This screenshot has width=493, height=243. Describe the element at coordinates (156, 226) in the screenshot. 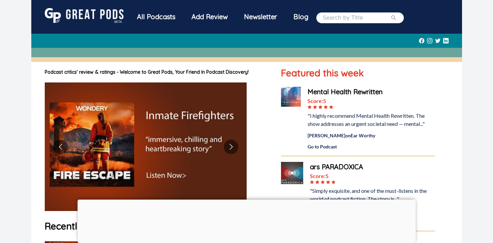

I see `h1: Recently Added Reviews` at that location.